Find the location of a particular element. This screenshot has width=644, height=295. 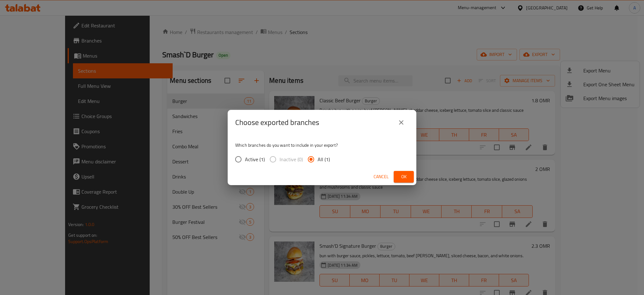

button: close is located at coordinates (401, 122).